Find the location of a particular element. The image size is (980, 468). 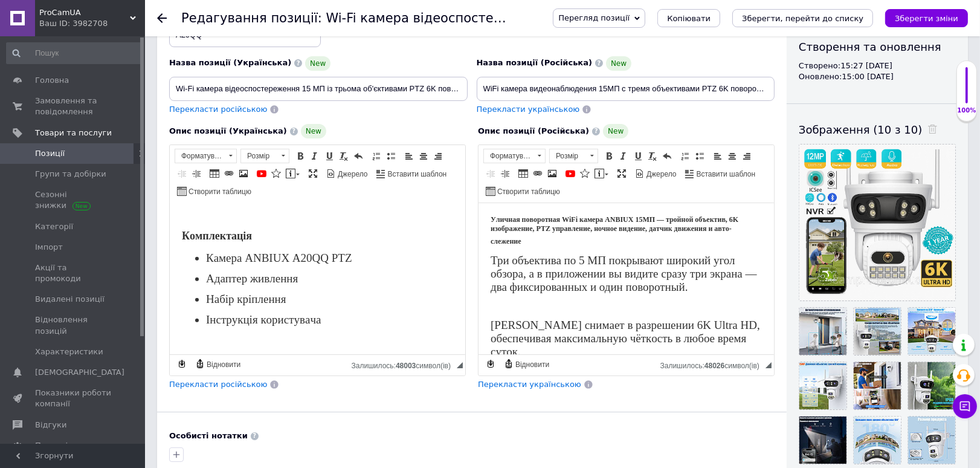

span: ProCamUA is located at coordinates (85, 13).